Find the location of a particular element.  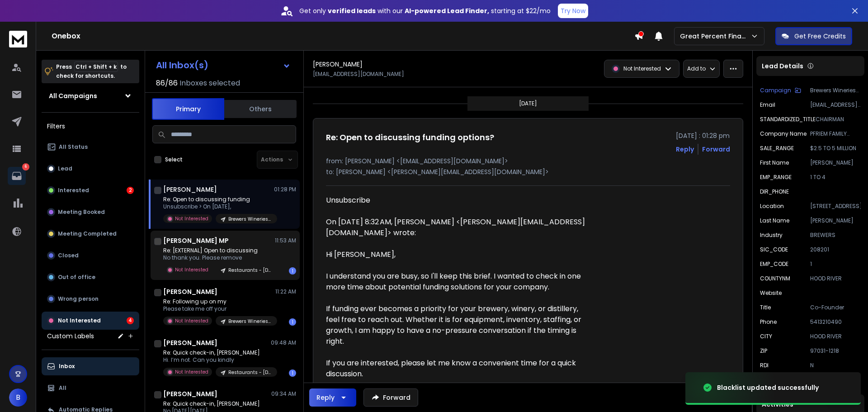

button: Closed is located at coordinates (90, 255).